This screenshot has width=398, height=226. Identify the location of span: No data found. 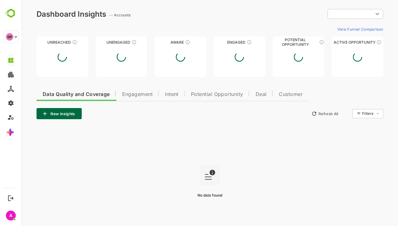
(188, 195).